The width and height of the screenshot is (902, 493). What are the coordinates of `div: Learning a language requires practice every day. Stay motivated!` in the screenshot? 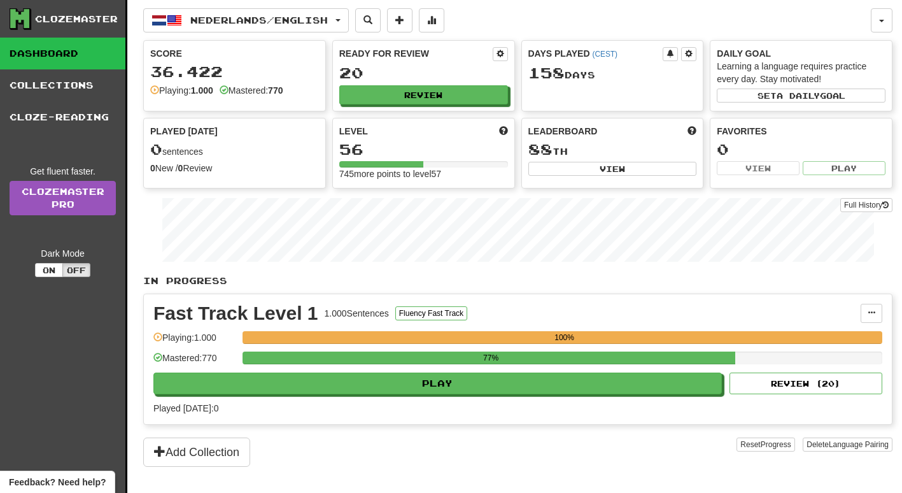 It's located at (801, 73).